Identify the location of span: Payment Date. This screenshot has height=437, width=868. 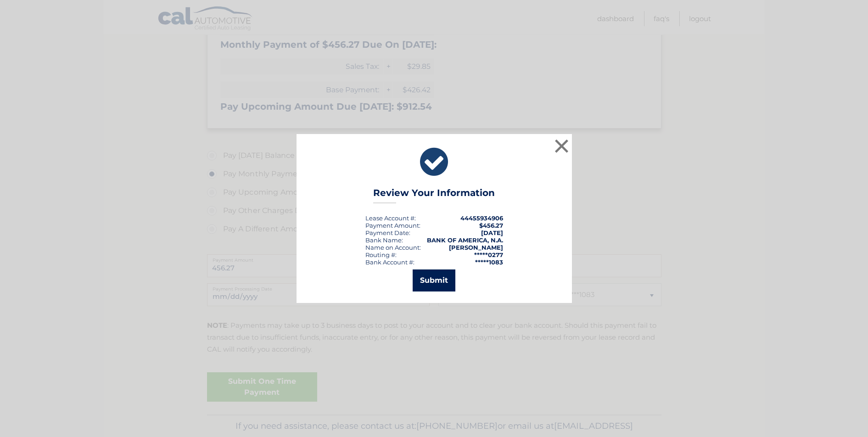
(386, 233).